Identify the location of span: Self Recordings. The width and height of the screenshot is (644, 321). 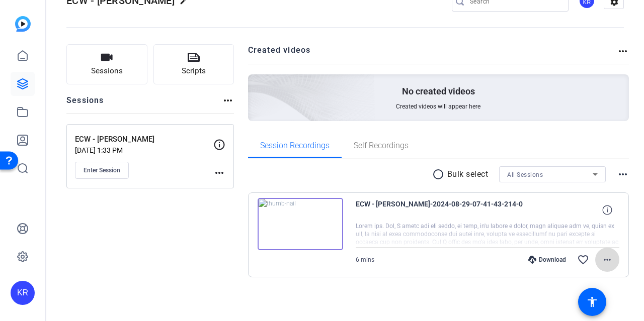
(380, 146).